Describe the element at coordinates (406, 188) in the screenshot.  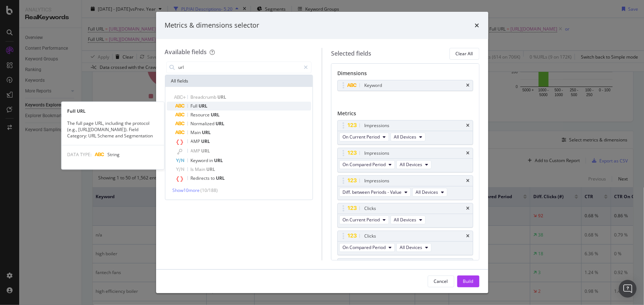
I see `div: ImpressionstimesDiff. between Periods - ValueAll Devices` at that location.